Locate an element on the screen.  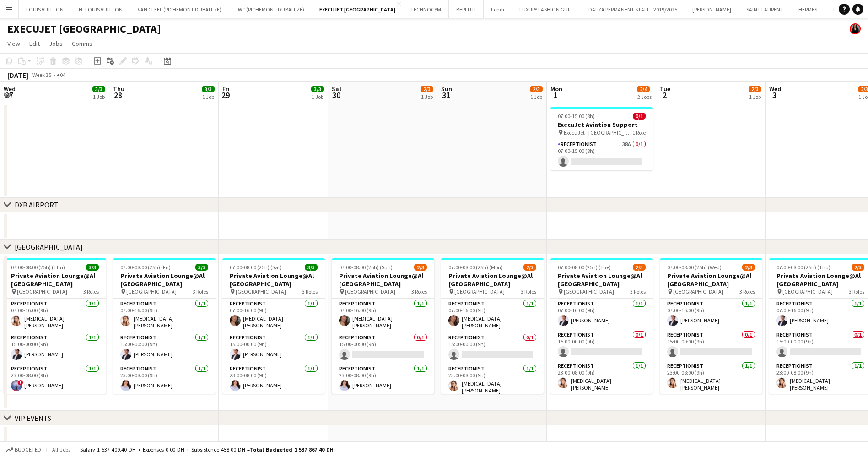
span: Mon is located at coordinates (557, 89).